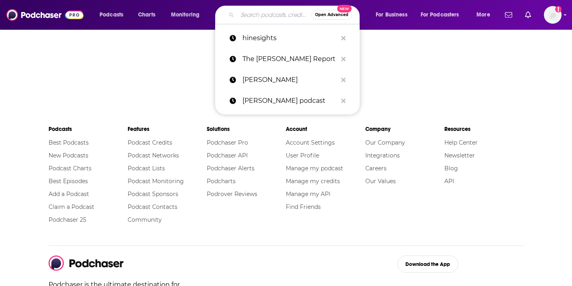 The image size is (572, 286). Describe the element at coordinates (295, 15) in the screenshot. I see `div: Search podcasts, credits, & more...` at that location.